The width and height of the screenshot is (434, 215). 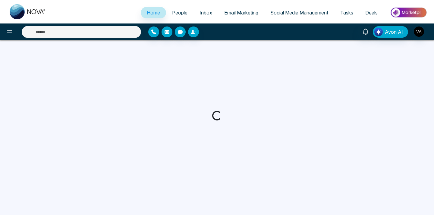 I want to click on a: Tasks, so click(x=346, y=13).